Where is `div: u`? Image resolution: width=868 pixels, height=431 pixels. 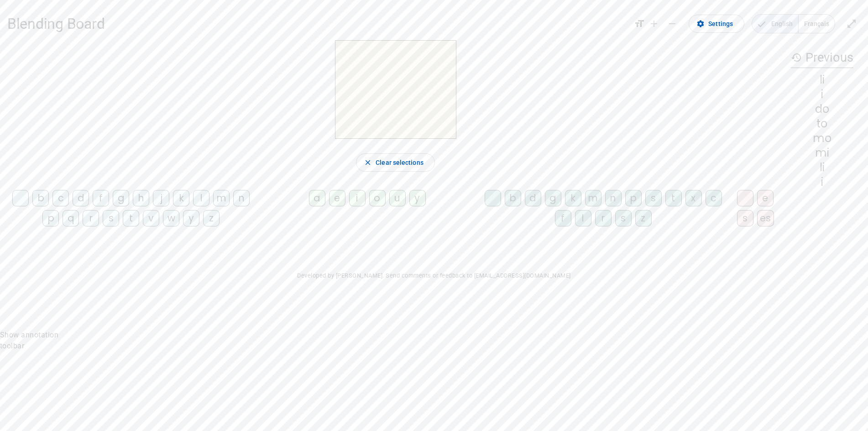 div: u is located at coordinates (398, 198).